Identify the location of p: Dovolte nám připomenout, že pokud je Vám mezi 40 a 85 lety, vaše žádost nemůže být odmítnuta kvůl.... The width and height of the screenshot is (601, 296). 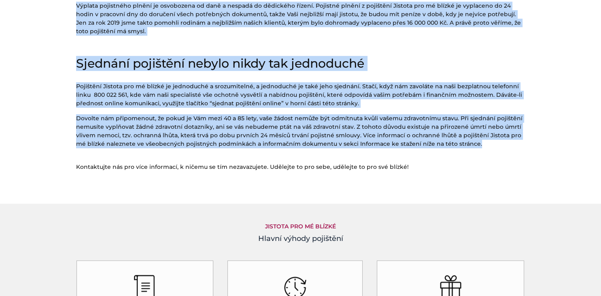
(301, 131).